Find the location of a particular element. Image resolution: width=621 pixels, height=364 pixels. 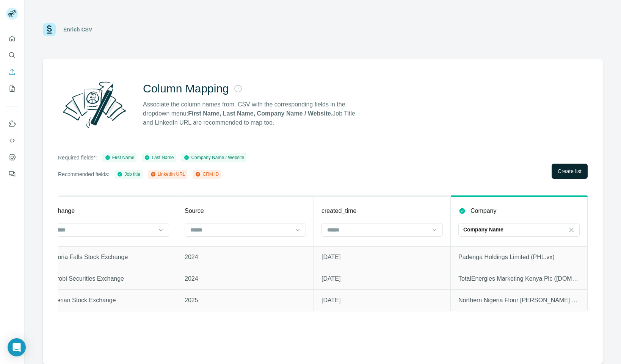

div: Last Name is located at coordinates (159, 158).